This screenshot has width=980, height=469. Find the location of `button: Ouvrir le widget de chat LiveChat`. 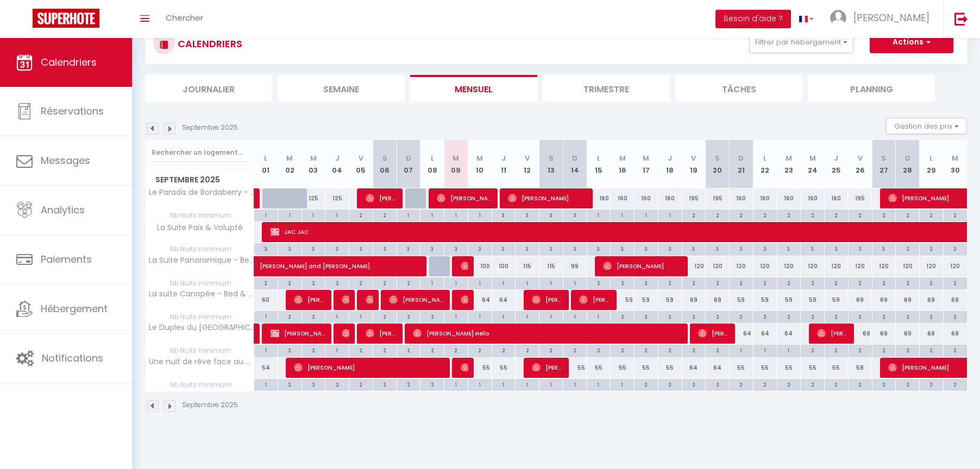

button: Ouvrir le widget de chat LiveChat is located at coordinates (25, 21).